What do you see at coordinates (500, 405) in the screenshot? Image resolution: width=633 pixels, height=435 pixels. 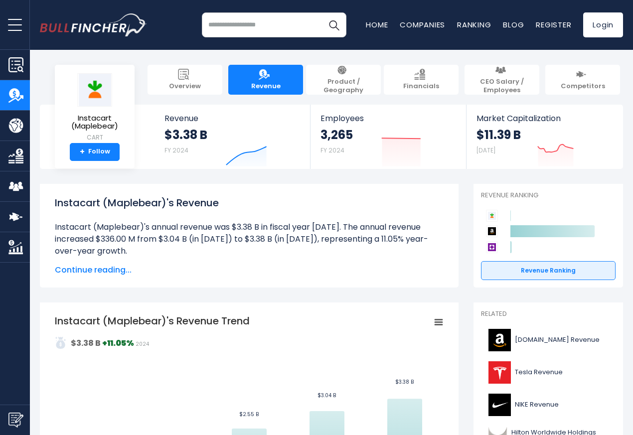 I see `img: NKE logo` at bounding box center [500, 405].